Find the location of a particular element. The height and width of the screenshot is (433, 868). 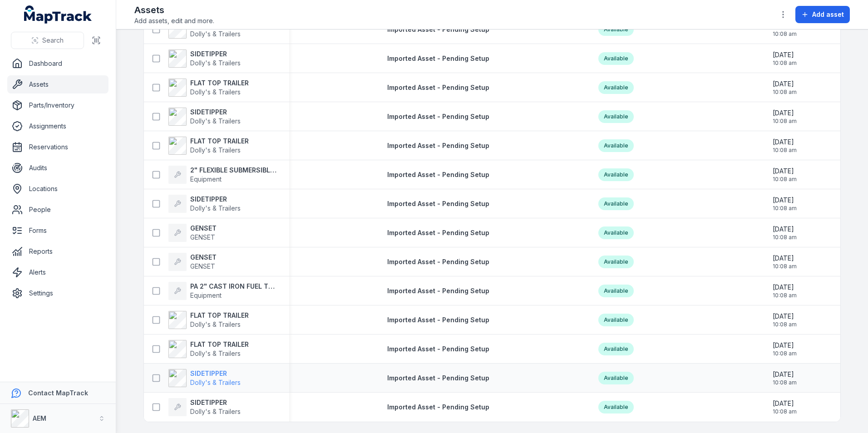

a: GENSETGENSET is located at coordinates (192, 233).